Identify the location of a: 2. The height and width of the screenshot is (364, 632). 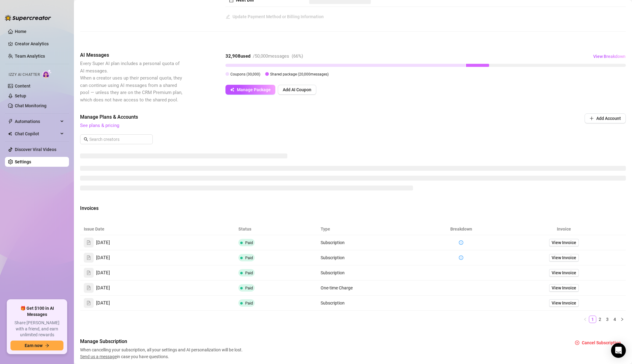
(600, 319).